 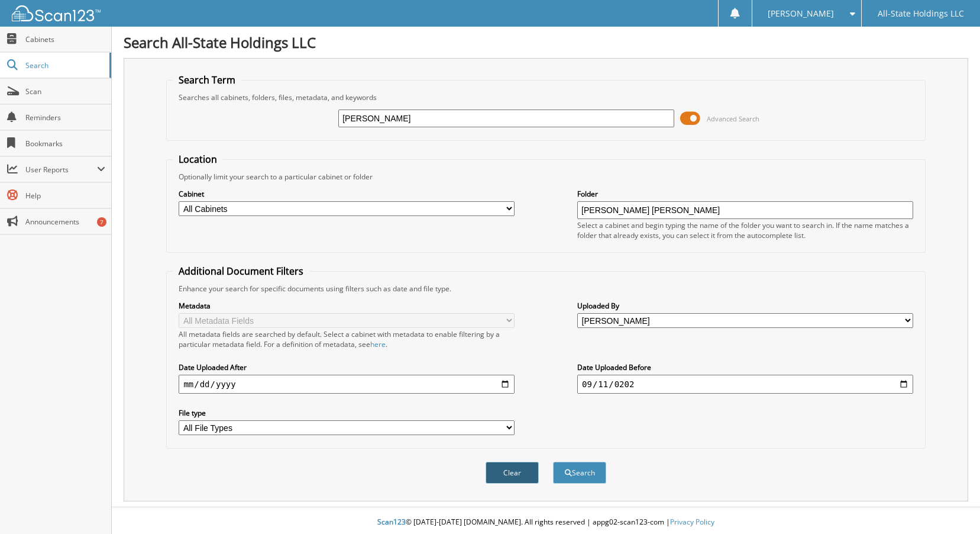 I want to click on div: All metadata fields are searched by default. Select a cabinet with metadata to enable filtering b..., so click(x=347, y=339).